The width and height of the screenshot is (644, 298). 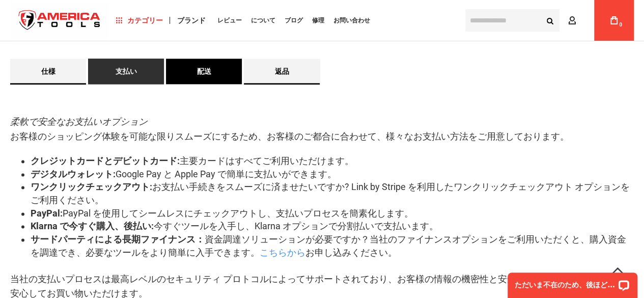 I want to click on a: 仕様, so click(x=48, y=72).